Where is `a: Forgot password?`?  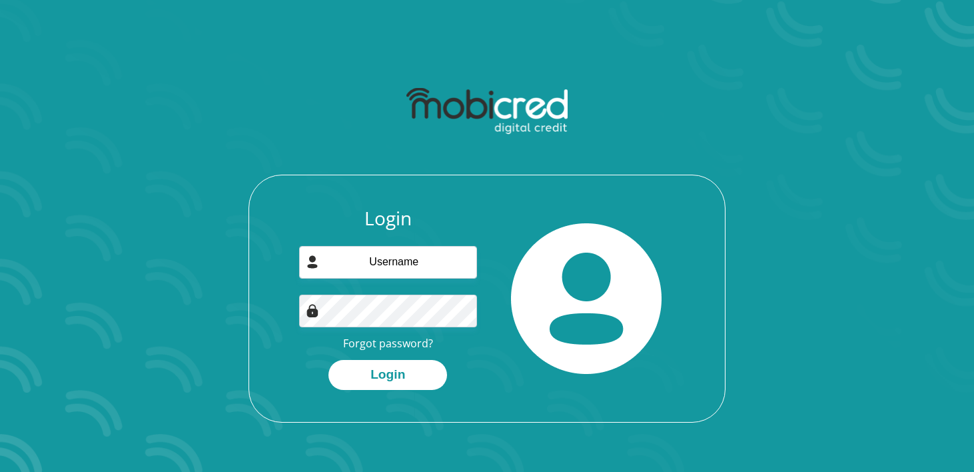 a: Forgot password? is located at coordinates (388, 343).